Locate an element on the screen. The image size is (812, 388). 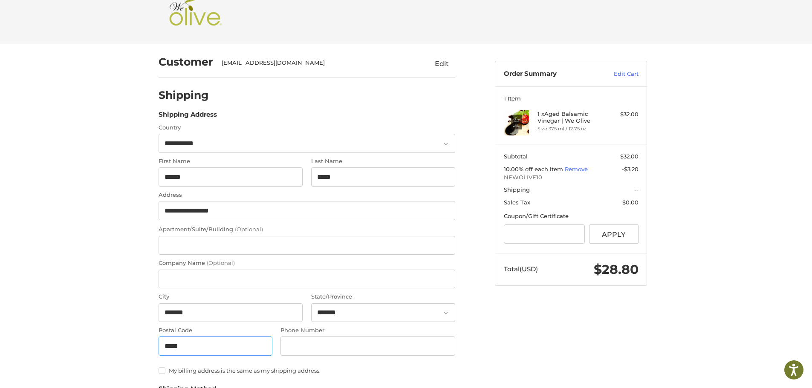
button: Edit is located at coordinates (442, 64).